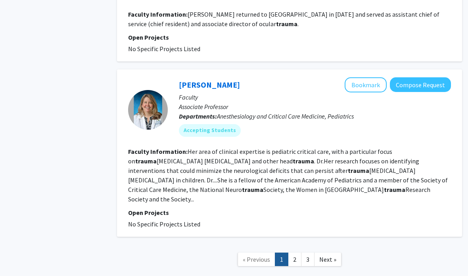 The image size is (468, 276). Describe the element at coordinates (328, 259) in the screenshot. I see `span: Next »` at that location.